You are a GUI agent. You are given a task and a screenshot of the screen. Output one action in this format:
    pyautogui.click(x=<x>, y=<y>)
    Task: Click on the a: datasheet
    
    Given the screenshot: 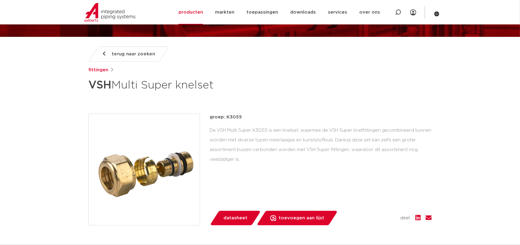 What is the action you would take?
    pyautogui.click(x=235, y=218)
    